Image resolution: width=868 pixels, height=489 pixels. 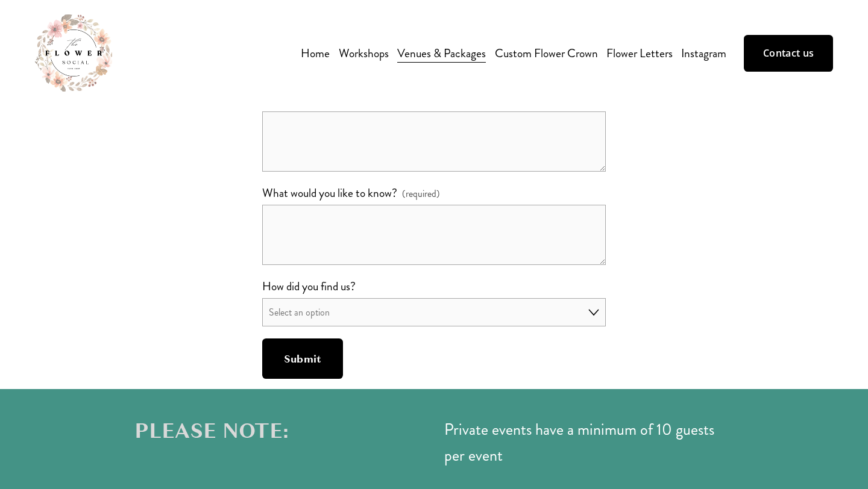 What do you see at coordinates (788, 53) in the screenshot?
I see `a: Contact us` at bounding box center [788, 53].